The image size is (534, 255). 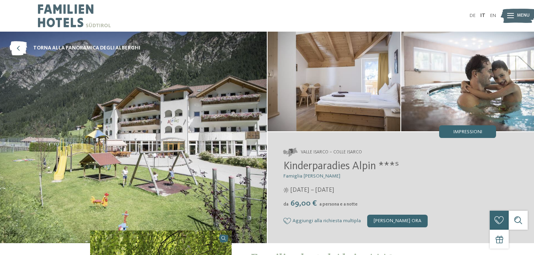 What do you see at coordinates (523, 16) in the screenshot?
I see `span: Menu` at bounding box center [523, 16].